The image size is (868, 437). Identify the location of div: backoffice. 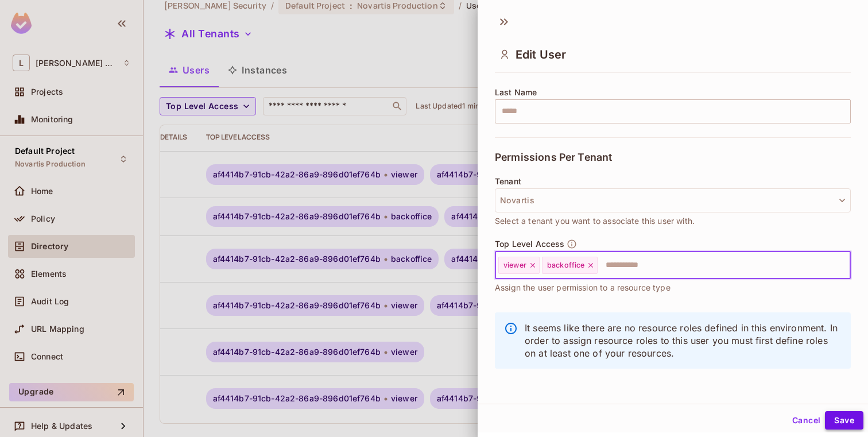
(570, 266).